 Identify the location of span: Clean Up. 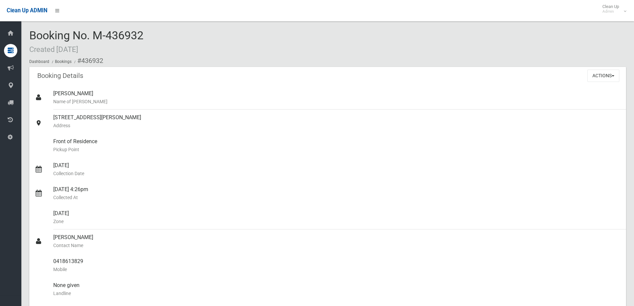
(612, 9).